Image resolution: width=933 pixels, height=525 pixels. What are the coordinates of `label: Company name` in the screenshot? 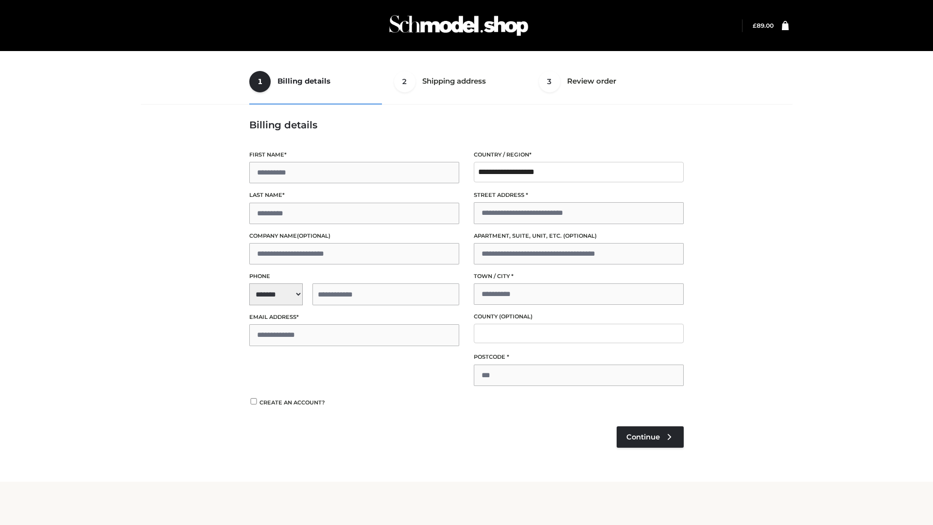 It's located at (354, 236).